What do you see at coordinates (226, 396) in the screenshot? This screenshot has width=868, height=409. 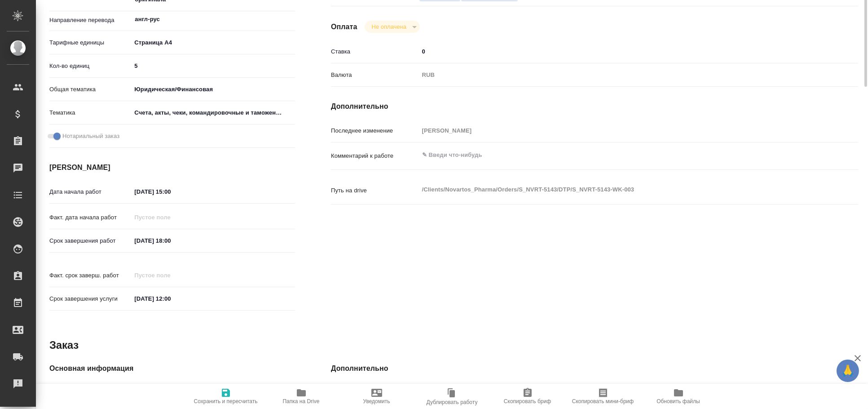 I see `button: Сохранить и пересчитать` at bounding box center [226, 396].